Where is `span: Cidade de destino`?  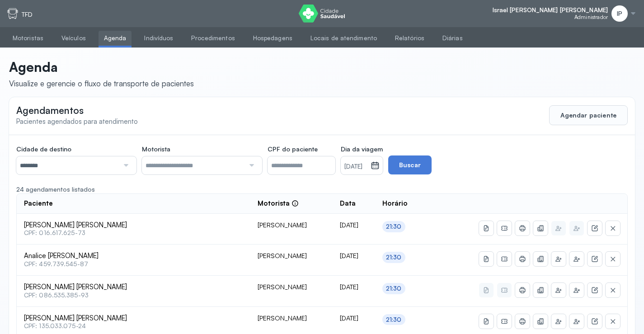 span: Cidade de destino is located at coordinates (44, 149).